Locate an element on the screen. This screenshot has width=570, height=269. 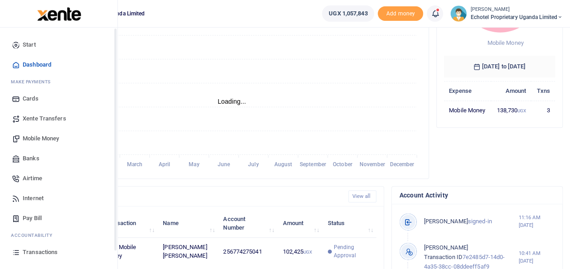
span: Pending Approval is located at coordinates (353, 252).